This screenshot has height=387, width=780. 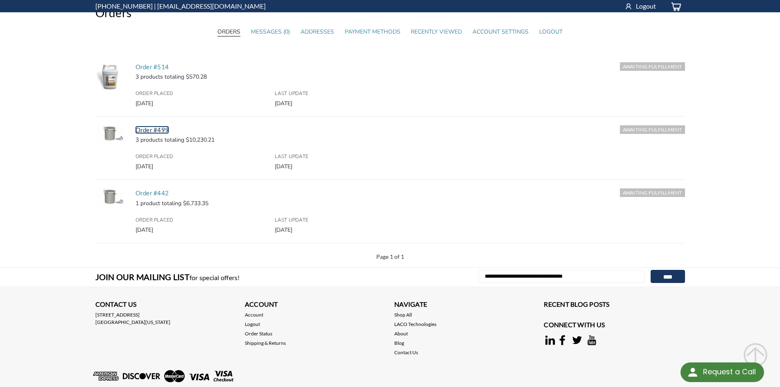 What do you see at coordinates (756, 355) in the screenshot?
I see `svg: submit` at bounding box center [756, 355].